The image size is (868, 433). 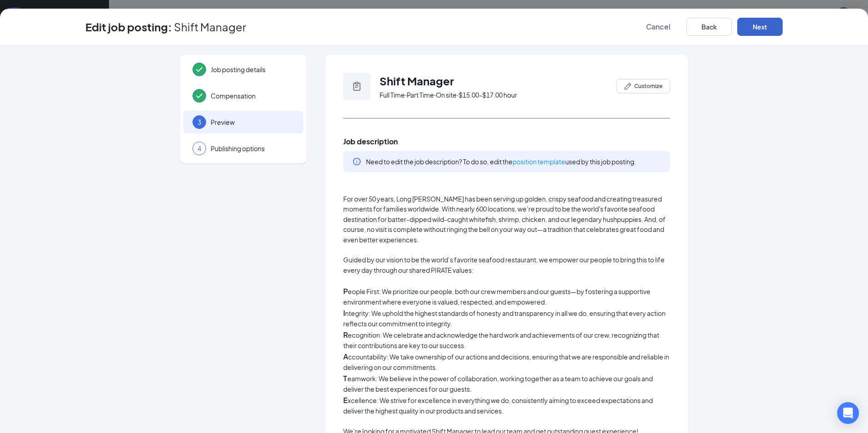 What do you see at coordinates (539, 161) in the screenshot?
I see `a: position template` at bounding box center [539, 161].